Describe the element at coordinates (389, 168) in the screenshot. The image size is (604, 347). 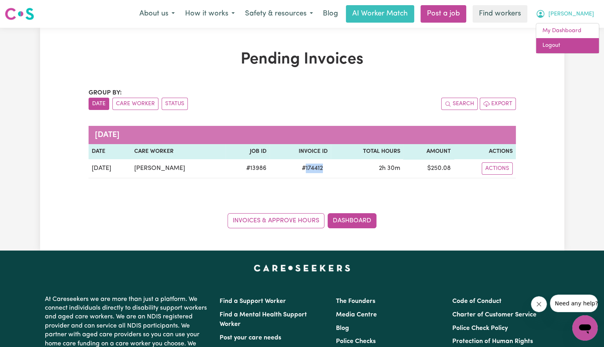
I see `span: 2 hours 30 minutes` at that location.